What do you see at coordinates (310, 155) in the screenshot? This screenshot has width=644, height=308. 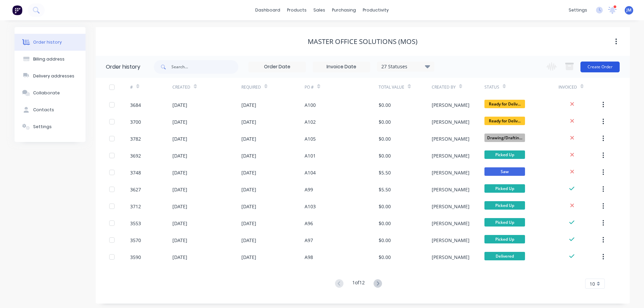 I see `div: A101` at bounding box center [310, 155].